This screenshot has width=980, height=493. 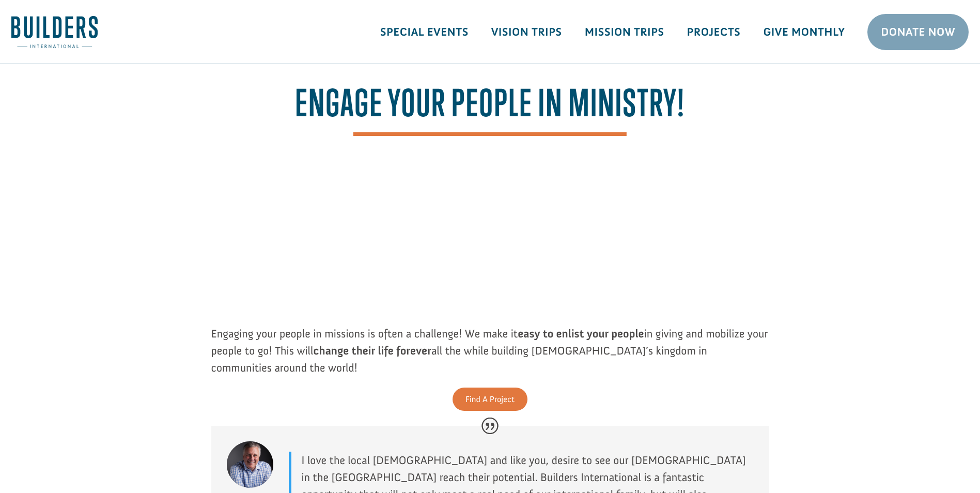 What do you see at coordinates (490, 108) in the screenshot?
I see `span: Engage your people in ministry!` at bounding box center [490, 108].